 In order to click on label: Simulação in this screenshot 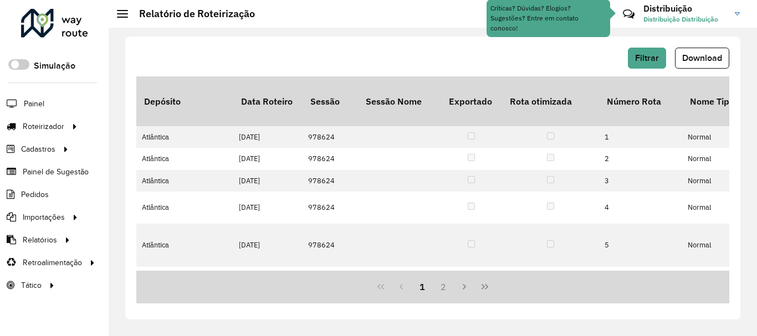, I will do `click(54, 66)`.